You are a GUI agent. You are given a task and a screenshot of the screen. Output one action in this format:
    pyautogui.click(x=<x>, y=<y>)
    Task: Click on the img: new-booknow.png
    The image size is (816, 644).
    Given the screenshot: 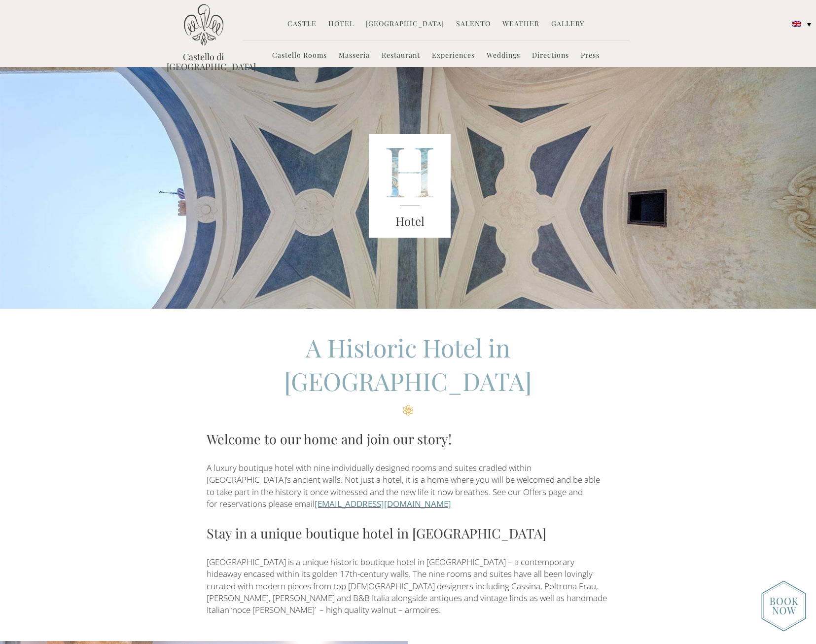 What is the action you would take?
    pyautogui.click(x=784, y=606)
    